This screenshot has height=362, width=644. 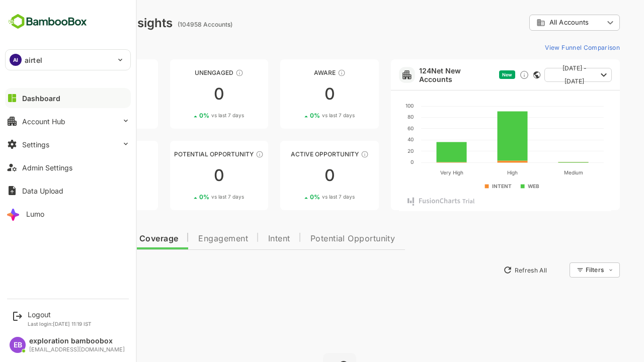 What do you see at coordinates (307, 73) in the screenshot?
I see `div: These accounts have just entered the buying cycle and need further nurturing` at bounding box center [307, 73].